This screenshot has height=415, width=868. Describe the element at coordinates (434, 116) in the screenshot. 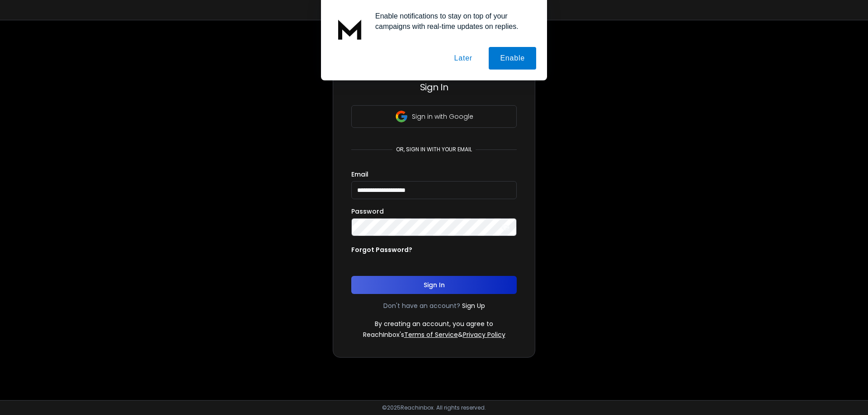

I see `button: Sign in with Google` at that location.